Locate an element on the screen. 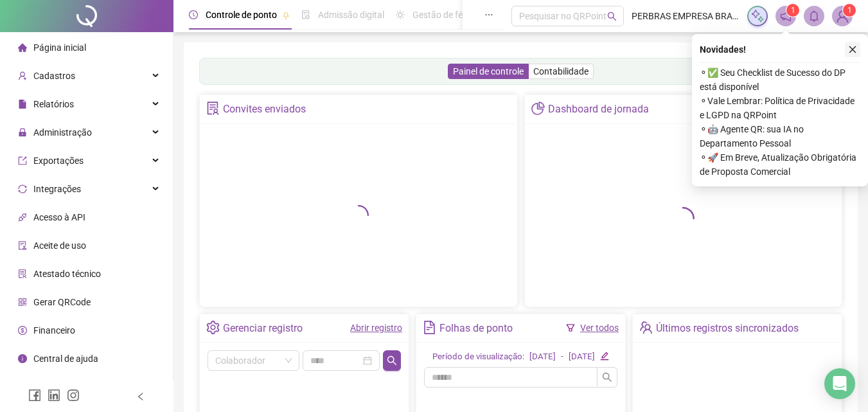  span: pushpin is located at coordinates (286, 16).